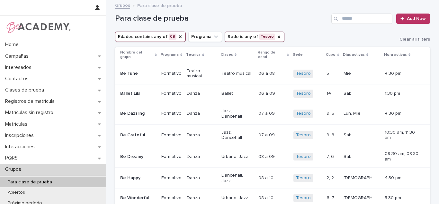 The height and width of the screenshot is (204, 439). What do you see at coordinates (38, 27) in the screenshot?
I see `img: WPrjXfSUmiLcdUfaYY4Q` at bounding box center [38, 27].